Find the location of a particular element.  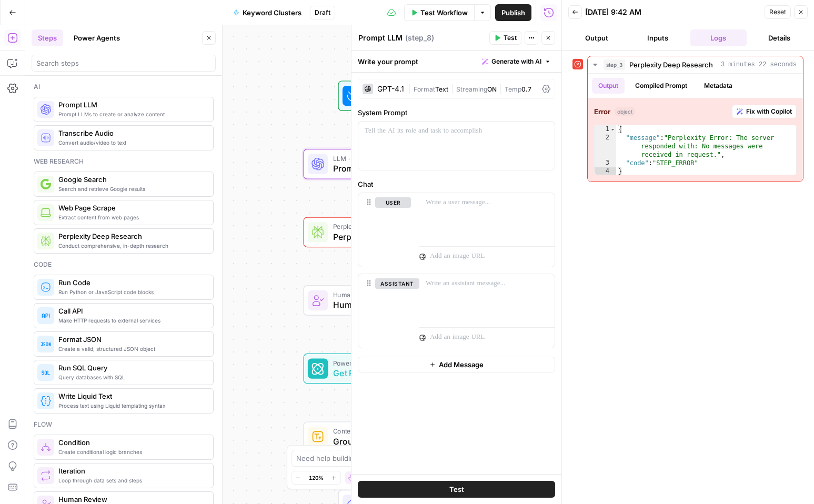

div: WorkflowSet InputsInputs is located at coordinates (402, 96).